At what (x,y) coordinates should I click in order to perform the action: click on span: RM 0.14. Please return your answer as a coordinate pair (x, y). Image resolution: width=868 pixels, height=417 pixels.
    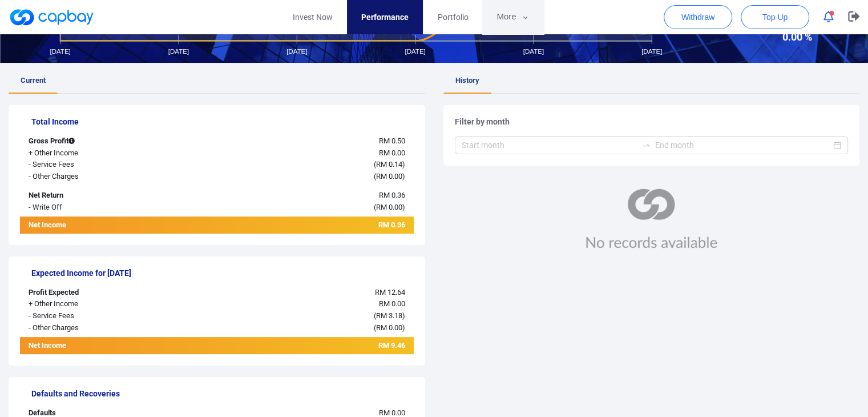
    Looking at the image, I should click on (389, 164).